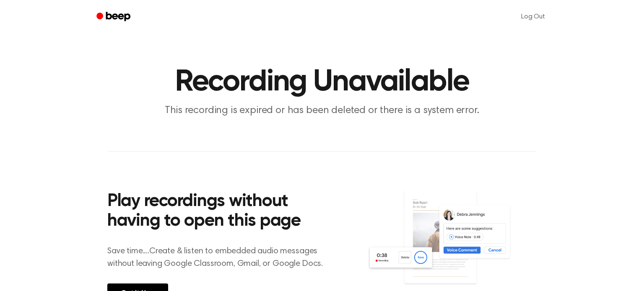  Describe the element at coordinates (220, 258) in the screenshot. I see `p: Save time....Create & listen to embedded audio messages without leaving Google Classroom, Gmail, ...` at that location.